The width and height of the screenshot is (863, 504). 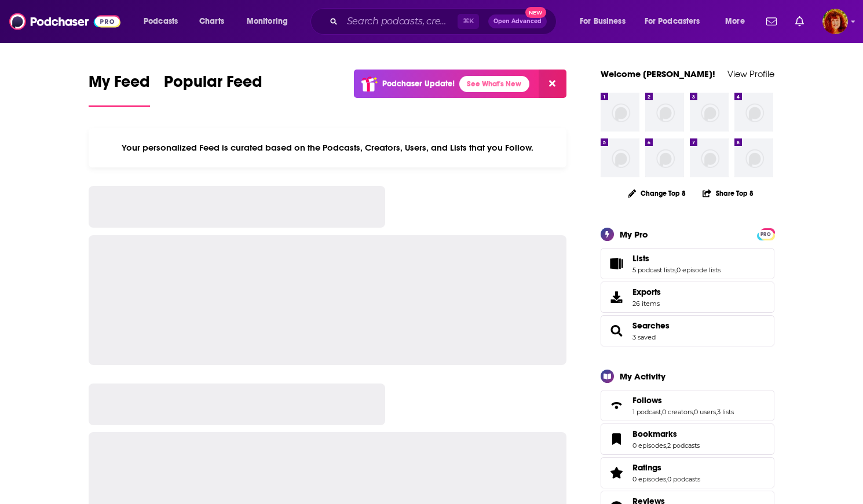 What do you see at coordinates (687, 297) in the screenshot?
I see `a: Exports` at bounding box center [687, 297].